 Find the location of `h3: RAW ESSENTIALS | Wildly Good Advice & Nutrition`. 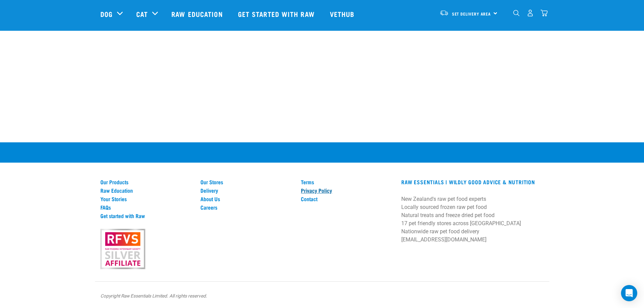

h3: RAW ESSENTIALS | Wildly Good Advice & Nutrition is located at coordinates (472, 182).